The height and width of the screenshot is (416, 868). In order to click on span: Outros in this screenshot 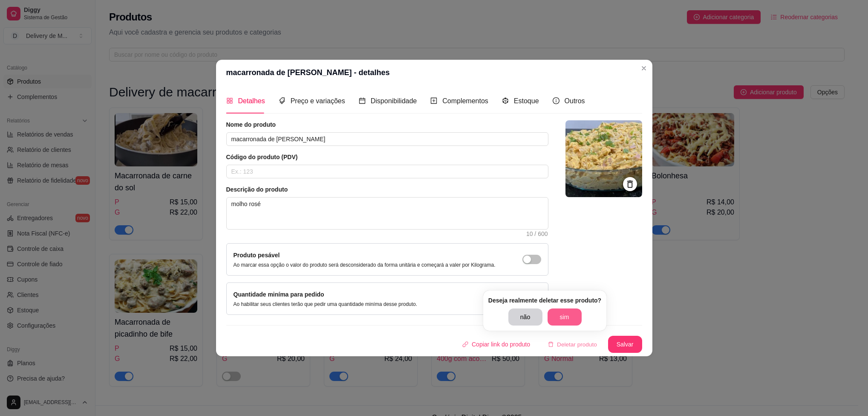, I will do `click(574, 100)`.